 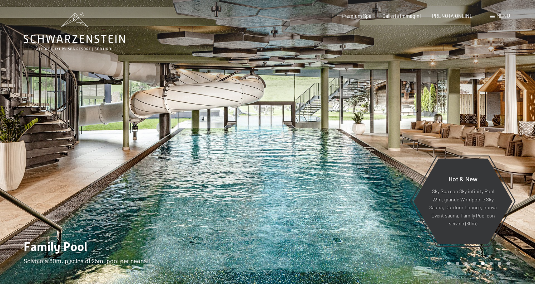 What do you see at coordinates (463, 201) in the screenshot?
I see `a: Hot & New Sky Spa con Sky infinity Pool 23m, grande Whirlpool e Sky Sauna, Outdoor Lounge, nuova ...` at bounding box center [463, 201].